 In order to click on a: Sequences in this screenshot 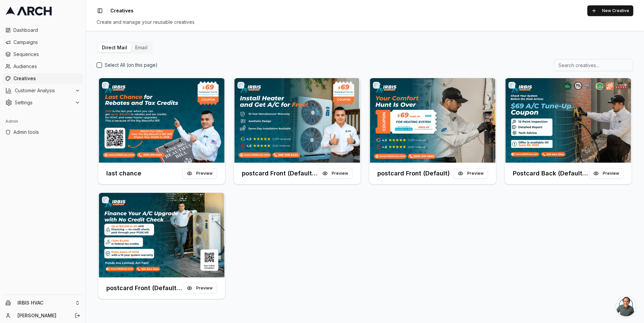, I will do `click(43, 54)`.